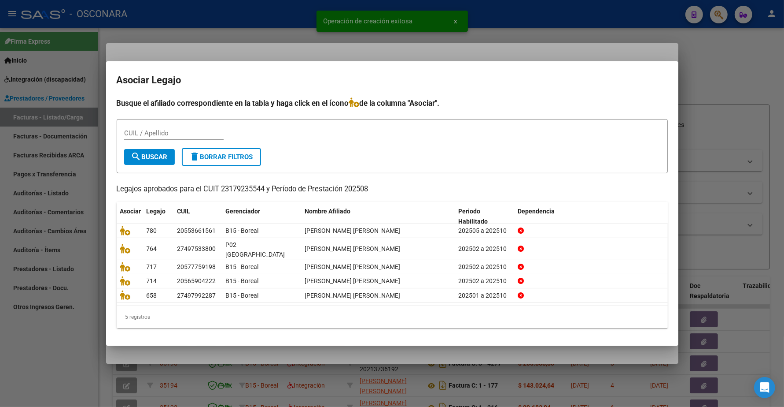 The width and height of the screenshot is (784, 407). Describe the element at coordinates (149, 157) in the screenshot. I see `button: Buscar` at that location.